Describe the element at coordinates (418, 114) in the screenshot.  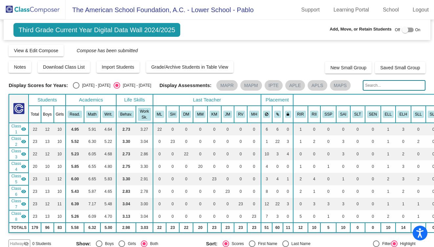
I see `button: SLL` at that location.